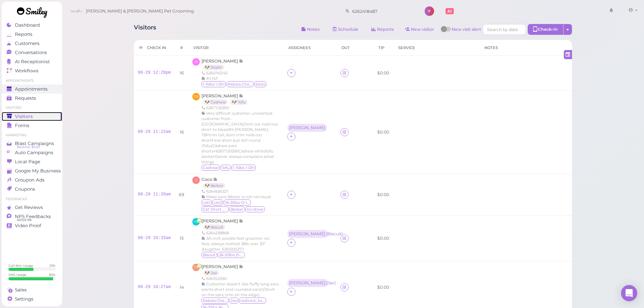  What do you see at coordinates (214, 186) in the screenshot?
I see `a: 🐶 Beiber` at bounding box center [214, 186].